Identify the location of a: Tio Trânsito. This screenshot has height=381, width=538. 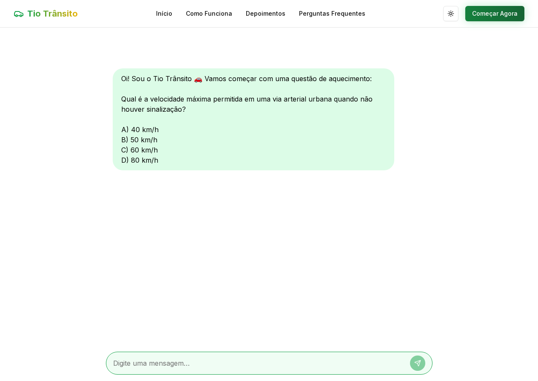
(45, 14).